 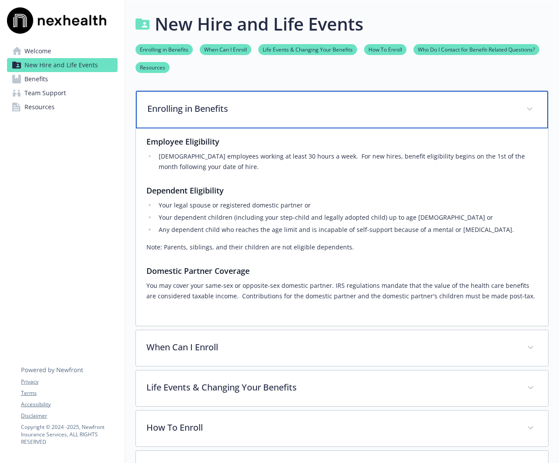 What do you see at coordinates (69, 416) in the screenshot?
I see `a: Disclaimer` at bounding box center [69, 416].